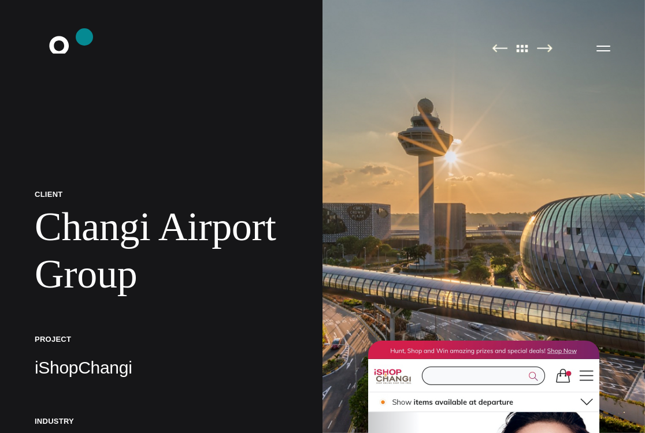 This screenshot has width=645, height=433. I want to click on button: Open, so click(603, 48).